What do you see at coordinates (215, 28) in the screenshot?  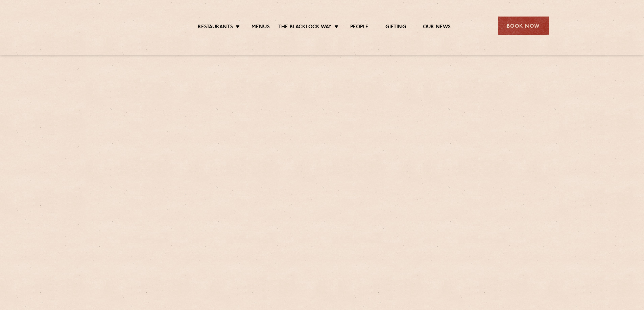 I see `a: Restaurants` at bounding box center [215, 28].